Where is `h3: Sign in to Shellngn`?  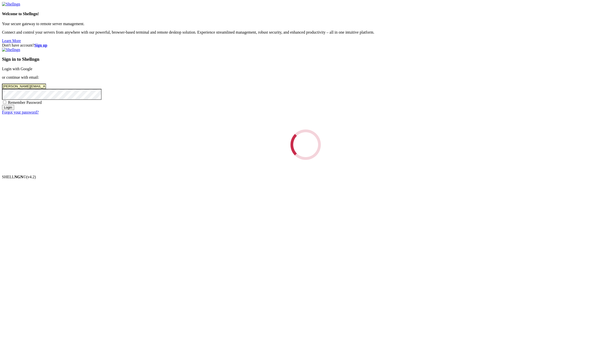
h3: Sign in to Shellngn is located at coordinates (305, 59).